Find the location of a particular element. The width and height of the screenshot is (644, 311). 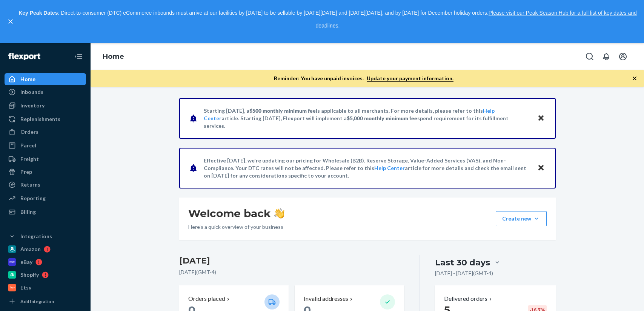

p: Invalid addresses is located at coordinates (326, 298).